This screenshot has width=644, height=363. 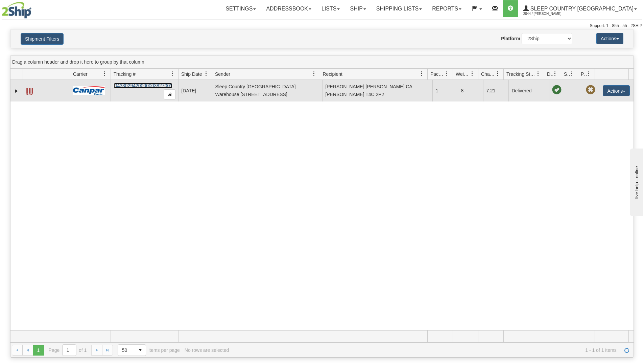 What do you see at coordinates (241, 9) in the screenshot?
I see `a: Settings` at bounding box center [241, 9].